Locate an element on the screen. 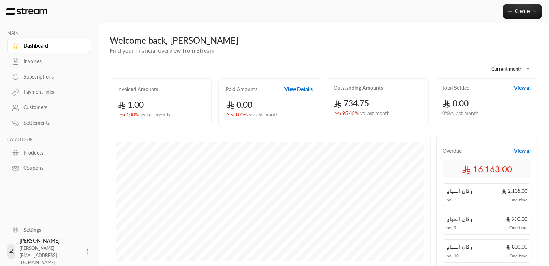 Image resolution: width=549 pixels, height=266 pixels. img: Logo is located at coordinates (27, 12).